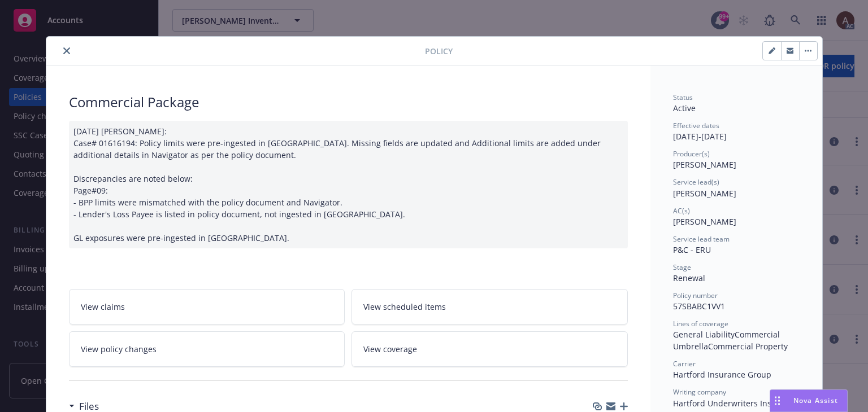 The width and height of the screenshot is (868, 412). Describe the element at coordinates (777, 401) in the screenshot. I see `div: Drag to move` at that location.